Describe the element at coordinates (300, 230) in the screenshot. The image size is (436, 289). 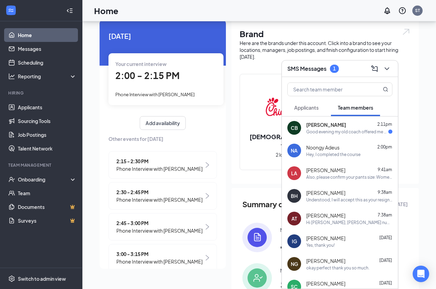
I see `div: New applications` at that location.